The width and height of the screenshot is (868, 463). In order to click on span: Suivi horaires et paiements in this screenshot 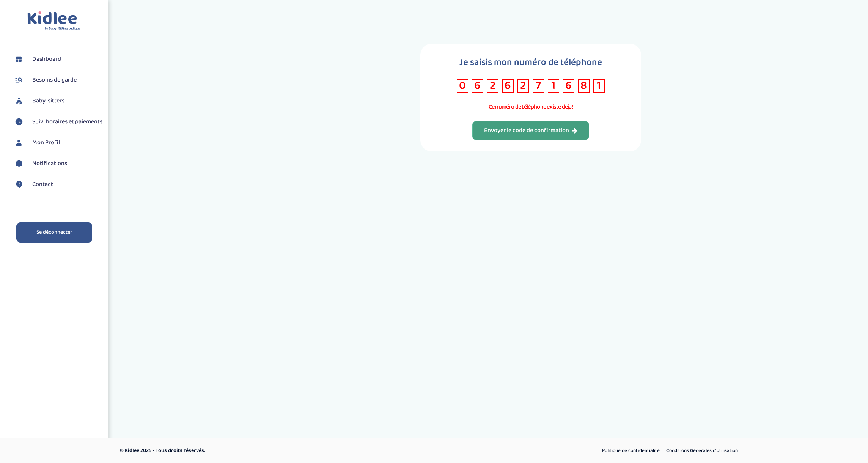, I will do `click(67, 122)`.